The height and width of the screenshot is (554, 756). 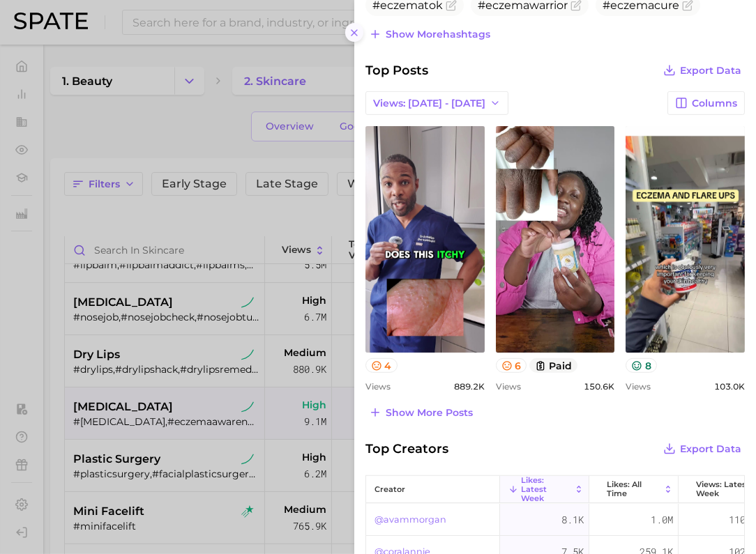 What do you see at coordinates (573, 520) in the screenshot?
I see `span: 8.1k` at bounding box center [573, 520].